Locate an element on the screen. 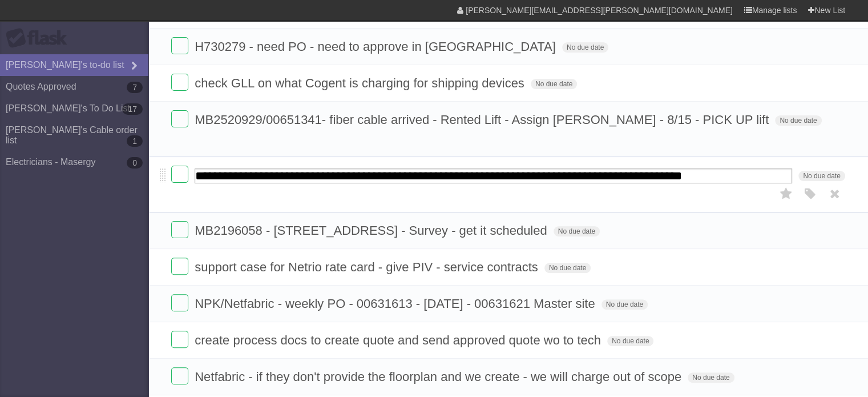 The height and width of the screenshot is (397, 868). b: 1 is located at coordinates (135, 141).